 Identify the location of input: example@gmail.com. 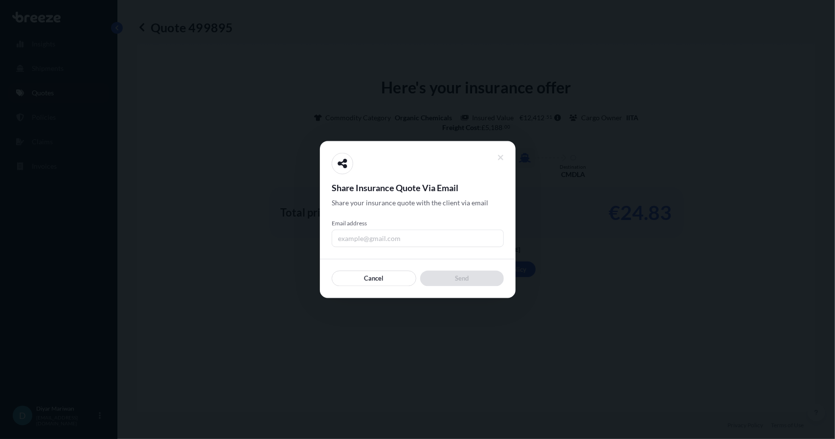
(418, 239).